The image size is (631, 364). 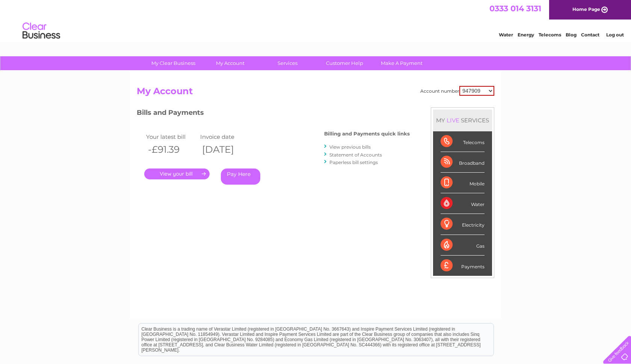 I want to click on a: Pay Here, so click(x=240, y=176).